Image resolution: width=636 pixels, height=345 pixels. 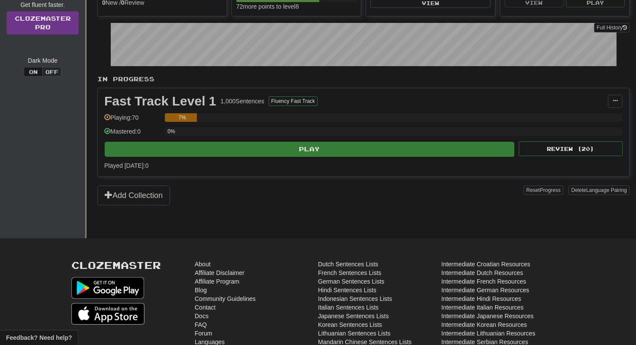 I want to click on a: Korean Sentences Lists, so click(x=350, y=325).